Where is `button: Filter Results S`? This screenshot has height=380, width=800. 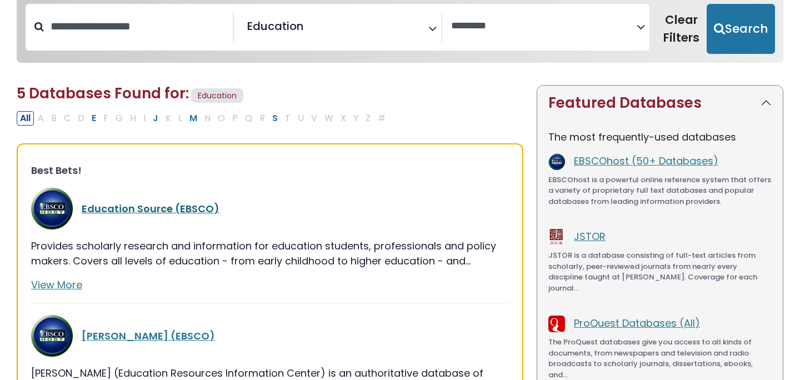 button: Filter Results S is located at coordinates (275, 118).